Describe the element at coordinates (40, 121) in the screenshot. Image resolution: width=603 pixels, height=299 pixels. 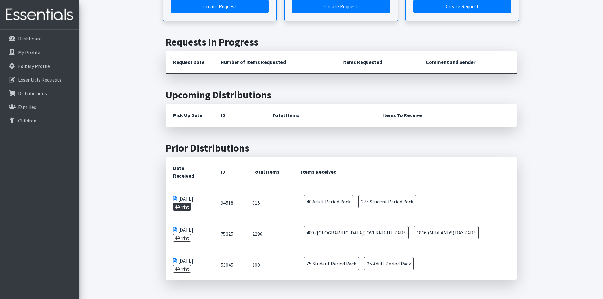
I see `a: Children` at that location.